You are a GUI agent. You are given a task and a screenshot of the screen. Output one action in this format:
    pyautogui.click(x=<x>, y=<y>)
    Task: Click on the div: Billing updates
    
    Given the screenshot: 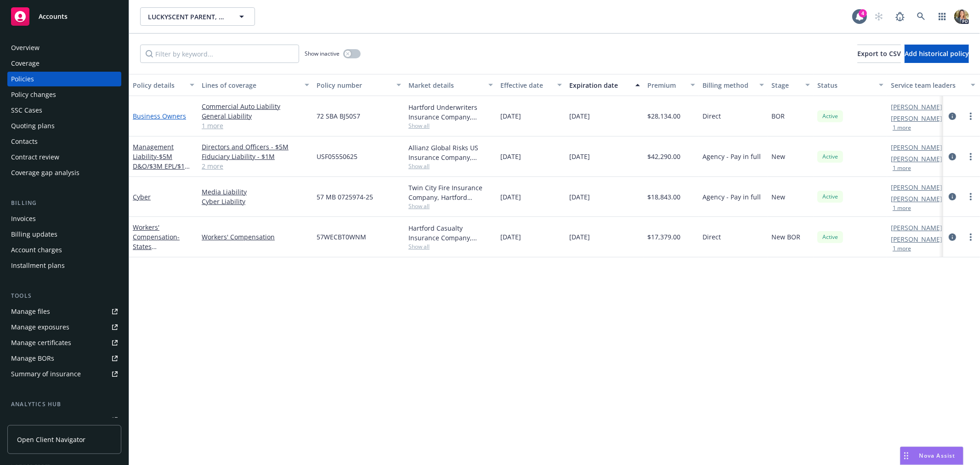 What is the action you would take?
    pyautogui.click(x=34, y=234)
    